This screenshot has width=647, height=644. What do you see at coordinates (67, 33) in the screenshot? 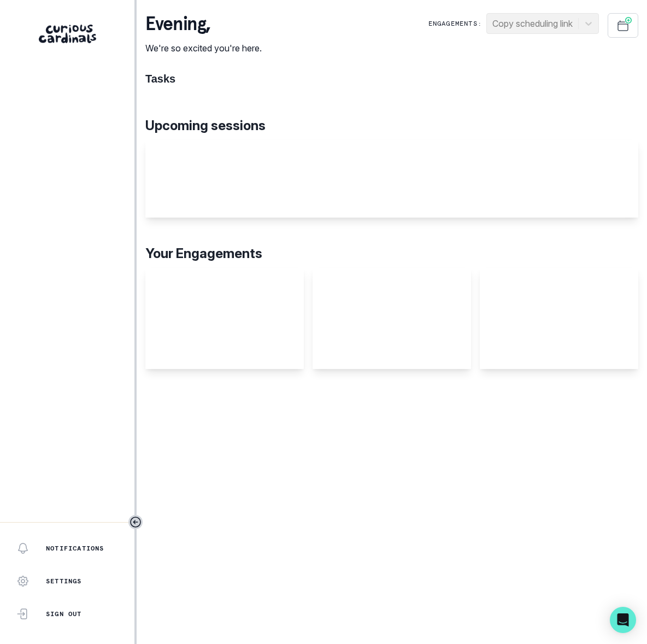
I see `img: Curious Cardinals Logo` at bounding box center [67, 33].